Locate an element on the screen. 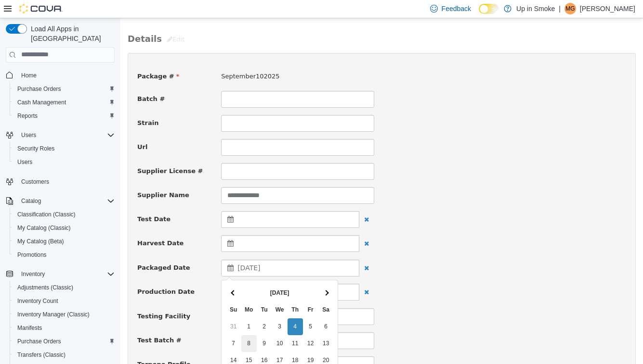 The height and width of the screenshot is (364, 643). button: Customers is located at coordinates (60, 181).